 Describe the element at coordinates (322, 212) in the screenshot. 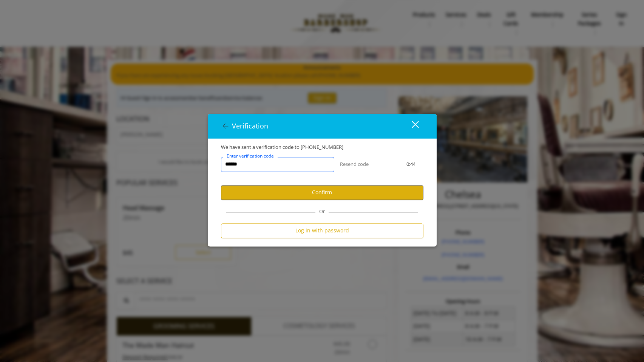

I see `span: Or` at that location.